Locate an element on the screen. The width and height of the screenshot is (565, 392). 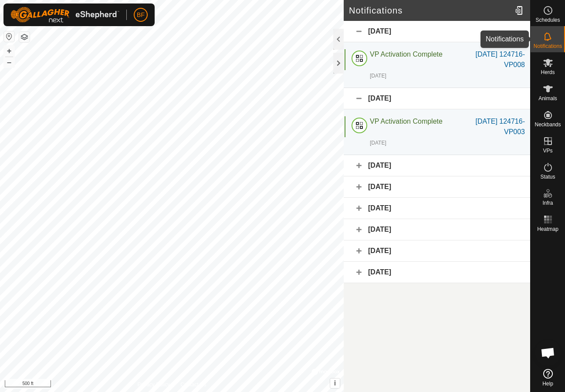
span: Status is located at coordinates (548, 177).